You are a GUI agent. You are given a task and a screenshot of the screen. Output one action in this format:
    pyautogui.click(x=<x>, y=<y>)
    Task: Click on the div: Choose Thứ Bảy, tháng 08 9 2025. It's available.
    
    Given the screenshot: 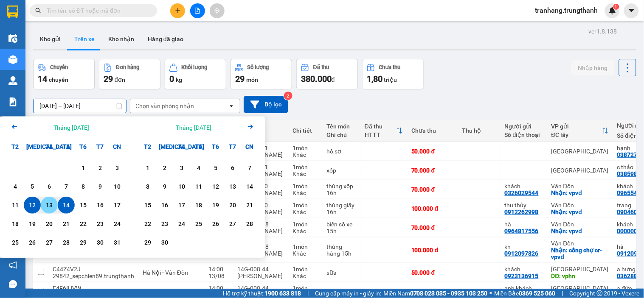 What is the action you would take?
    pyautogui.click(x=100, y=186)
    